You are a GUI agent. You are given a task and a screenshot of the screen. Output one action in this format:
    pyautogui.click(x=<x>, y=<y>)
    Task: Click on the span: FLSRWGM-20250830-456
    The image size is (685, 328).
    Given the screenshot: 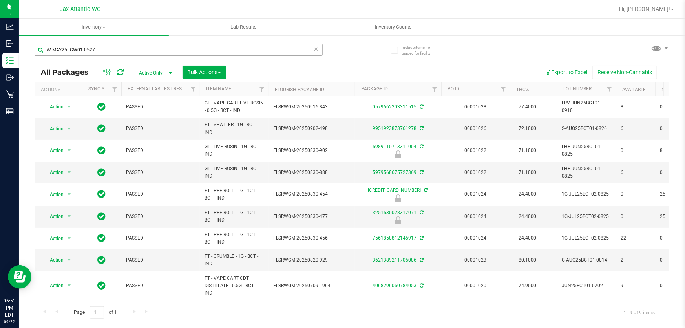 What is the action you would take?
    pyautogui.click(x=312, y=238)
    